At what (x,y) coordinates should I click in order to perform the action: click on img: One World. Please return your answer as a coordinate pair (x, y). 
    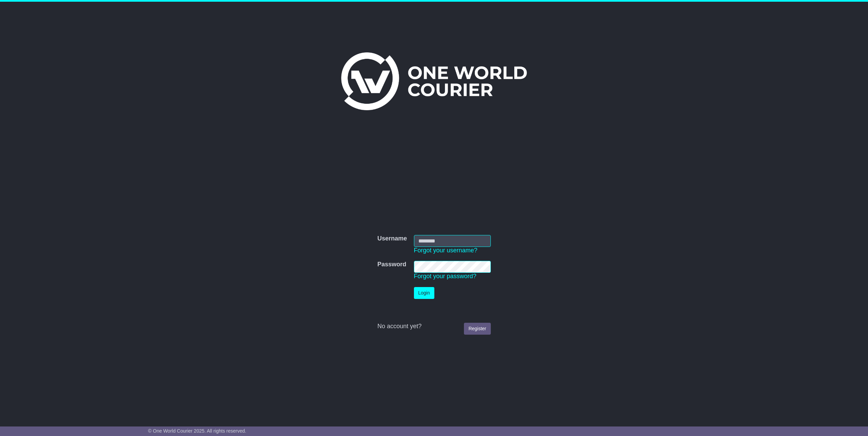
    Looking at the image, I should click on (434, 81).